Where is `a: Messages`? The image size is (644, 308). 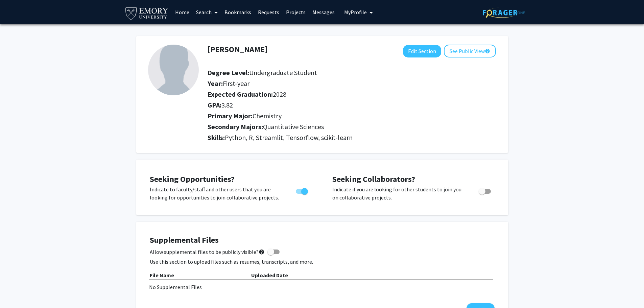
a: Messages is located at coordinates (324, 12).